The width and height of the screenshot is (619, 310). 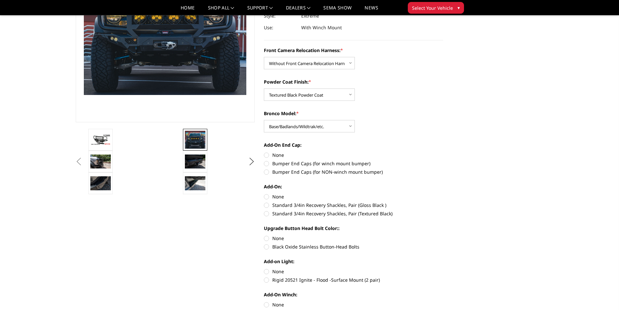 I want to click on label: Standard 3/4in Recovery Shackles, Pair (Textured Black), so click(x=354, y=213).